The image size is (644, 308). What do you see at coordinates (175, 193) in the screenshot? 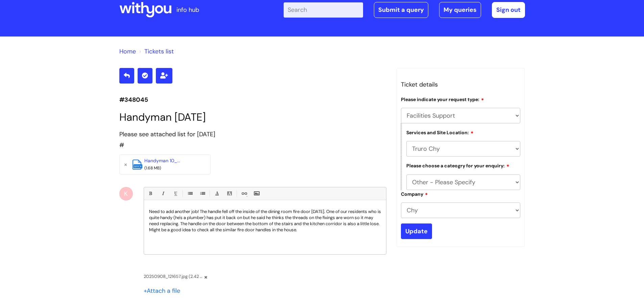
I see `a: Underline(Ctrl-U)` at bounding box center [175, 193].